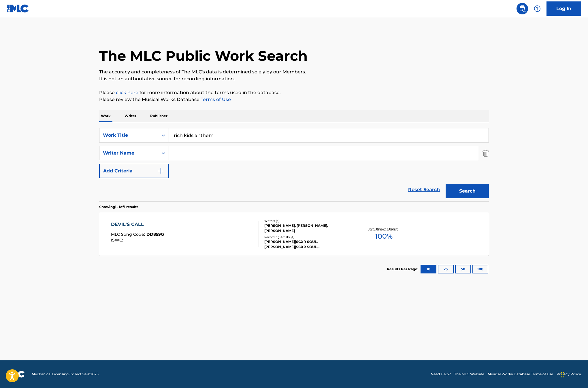 This screenshot has width=588, height=388. Describe the element at coordinates (573, 374) in the screenshot. I see `div: Chat Widget` at that location.